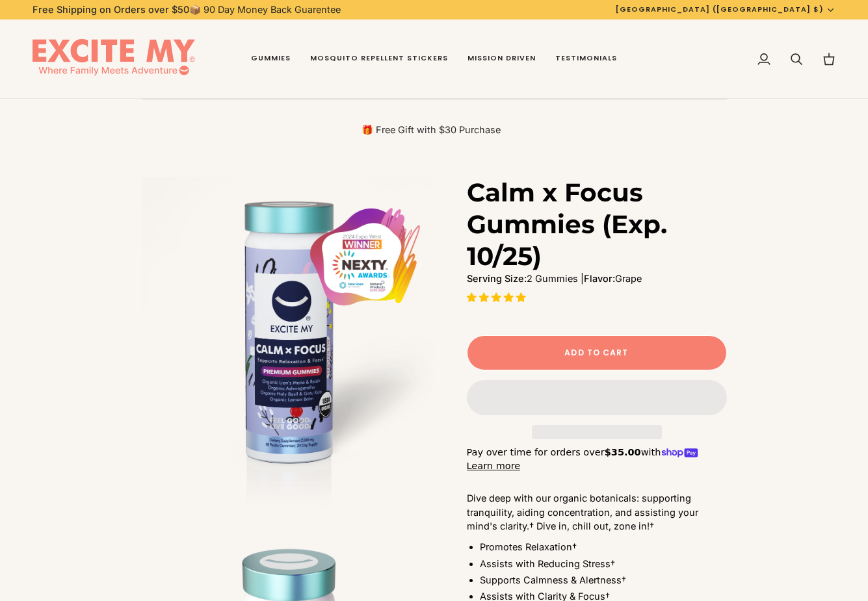  I want to click on span: Testimonials, so click(586, 59).